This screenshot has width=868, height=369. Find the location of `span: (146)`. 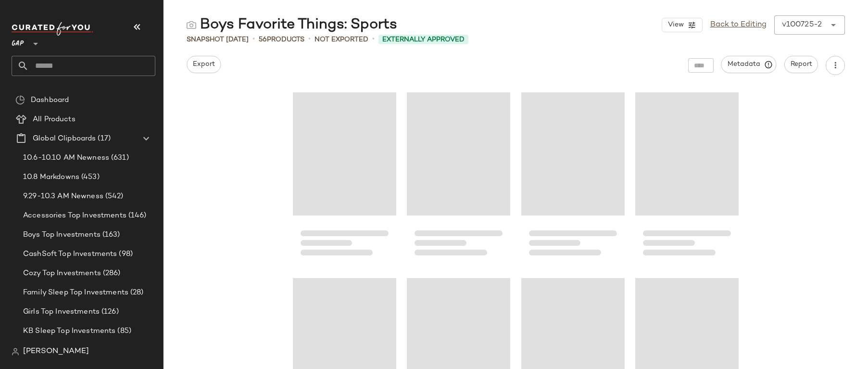

span: (146) is located at coordinates (137, 216).